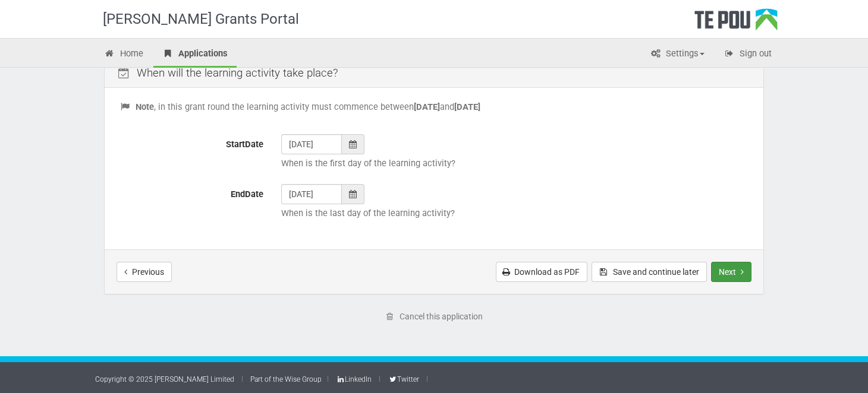 The height and width of the screenshot is (393, 868). What do you see at coordinates (124, 55) in the screenshot?
I see `a: Home` at bounding box center [124, 55].